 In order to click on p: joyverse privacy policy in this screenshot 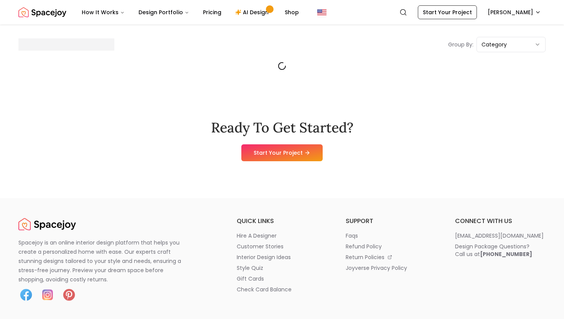, I will do `click(376, 268)`.